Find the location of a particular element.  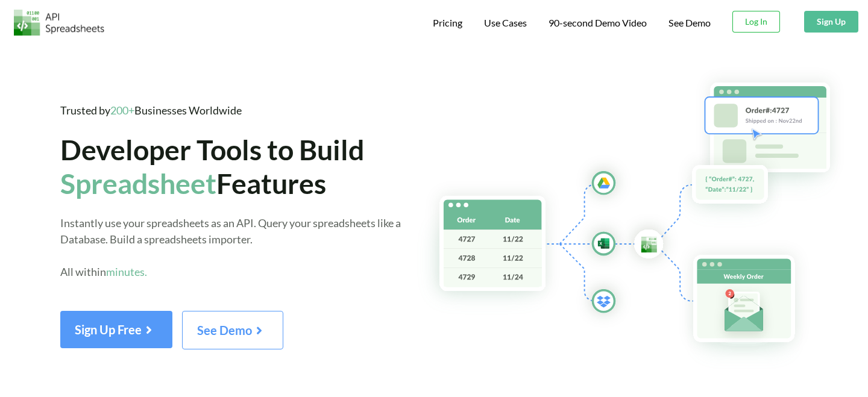

span: 90-second Demo Video is located at coordinates (597, 23).